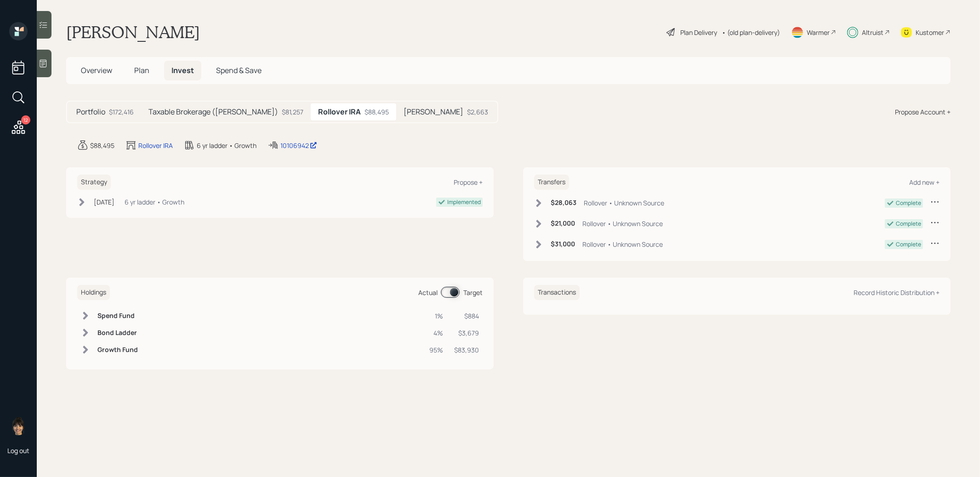 The width and height of the screenshot is (980, 477). Describe the element at coordinates (339, 112) in the screenshot. I see `h5: Rollover IRA` at that location.